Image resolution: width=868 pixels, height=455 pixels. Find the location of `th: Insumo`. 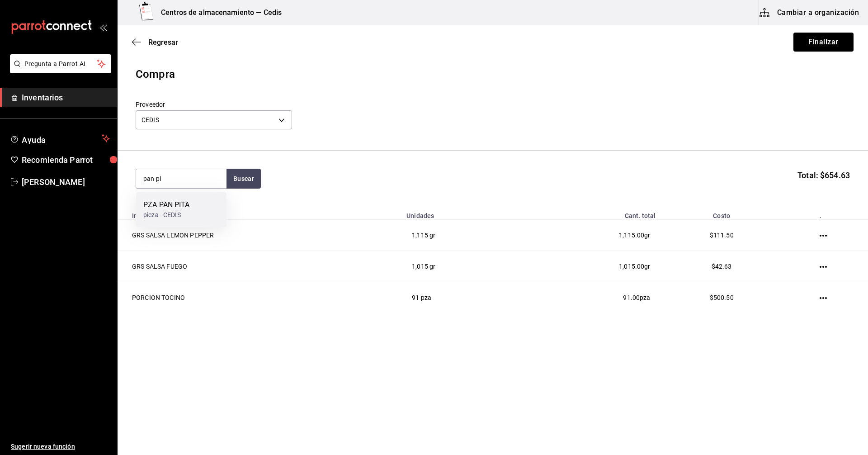

th: Insumo is located at coordinates (259, 213).